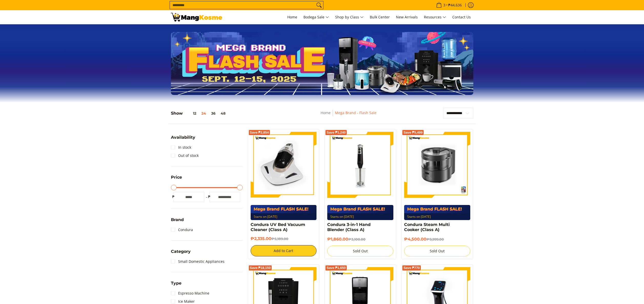 This screenshot has width=644, height=304. What do you see at coordinates (437, 240) in the screenshot?
I see `h6: ₱4,500.00` at bounding box center [437, 240].